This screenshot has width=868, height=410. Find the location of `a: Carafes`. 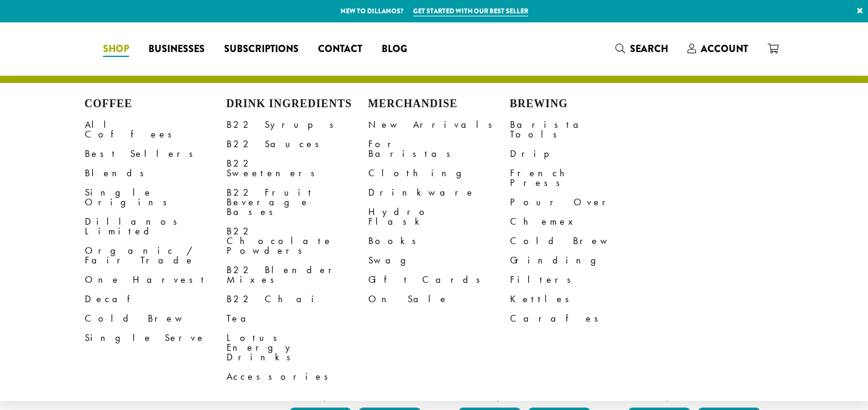

a: Carafes is located at coordinates (581, 318).